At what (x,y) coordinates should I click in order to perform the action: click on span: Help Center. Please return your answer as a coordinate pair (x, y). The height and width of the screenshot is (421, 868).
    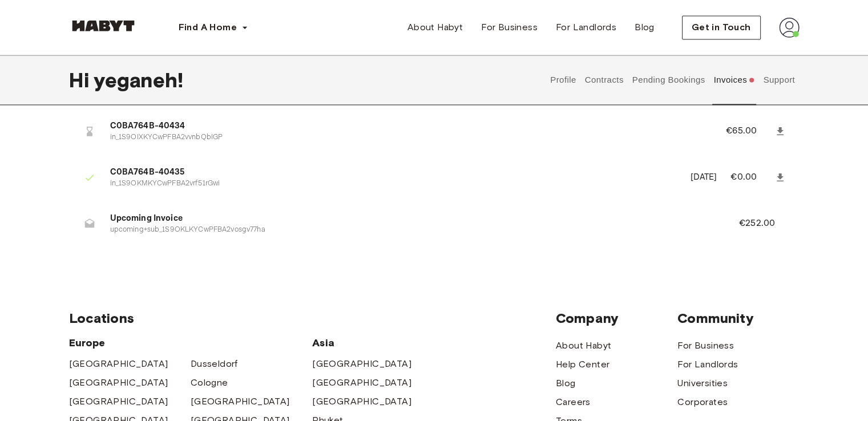
    Looking at the image, I should click on (583, 364).